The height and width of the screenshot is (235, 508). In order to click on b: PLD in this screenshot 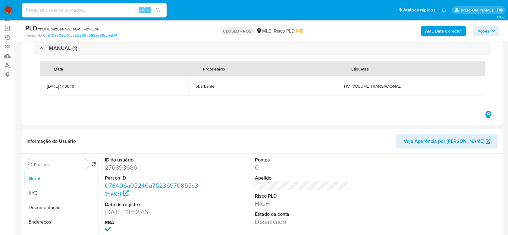, I will do `click(31, 28)`.